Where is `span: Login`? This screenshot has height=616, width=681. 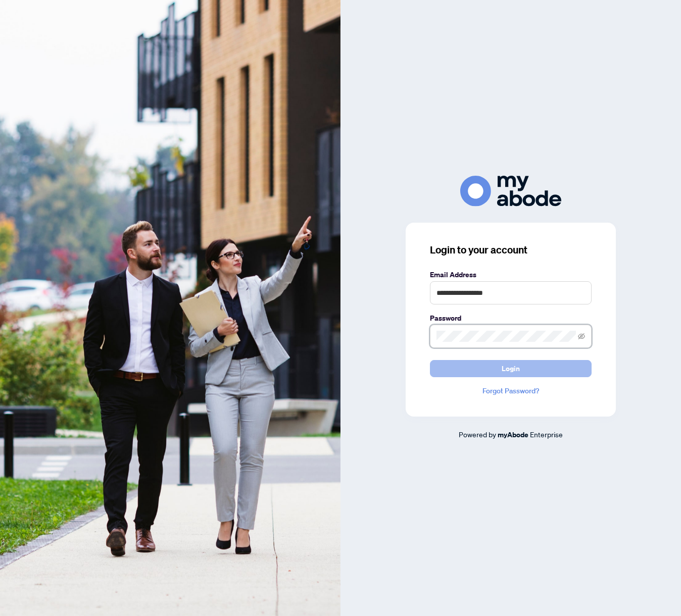 span: Login is located at coordinates (511, 369).